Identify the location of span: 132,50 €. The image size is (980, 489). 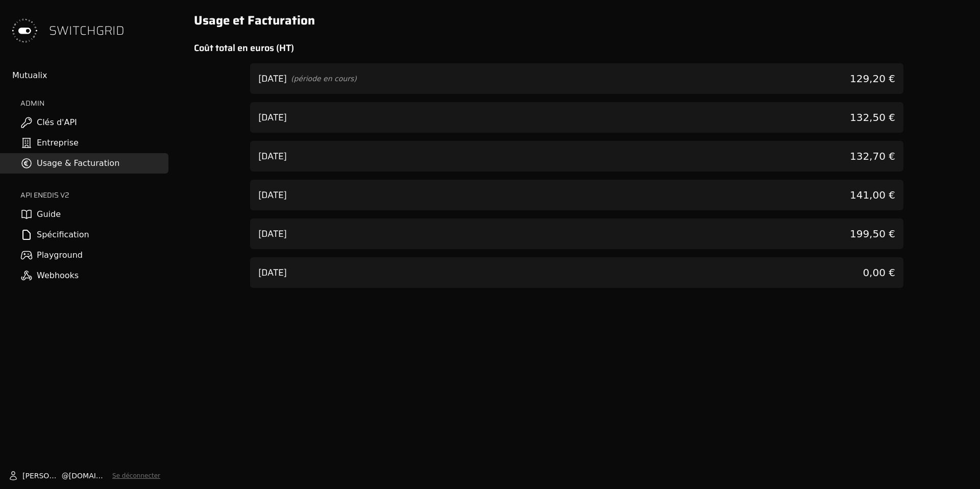
(872, 118).